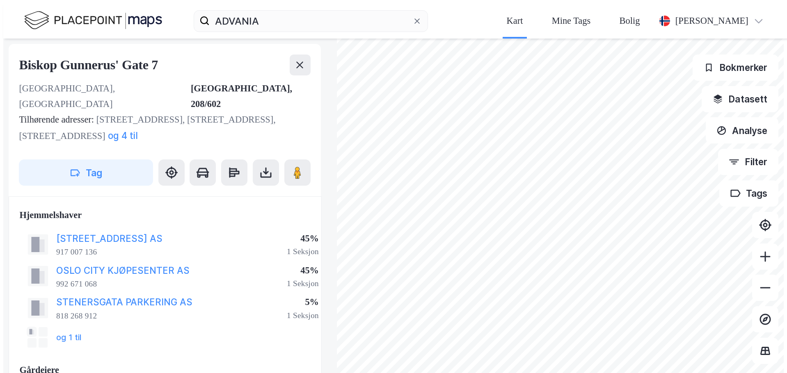 This screenshot has width=787, height=373. I want to click on span: Tilhørende adresser:, so click(57, 119).